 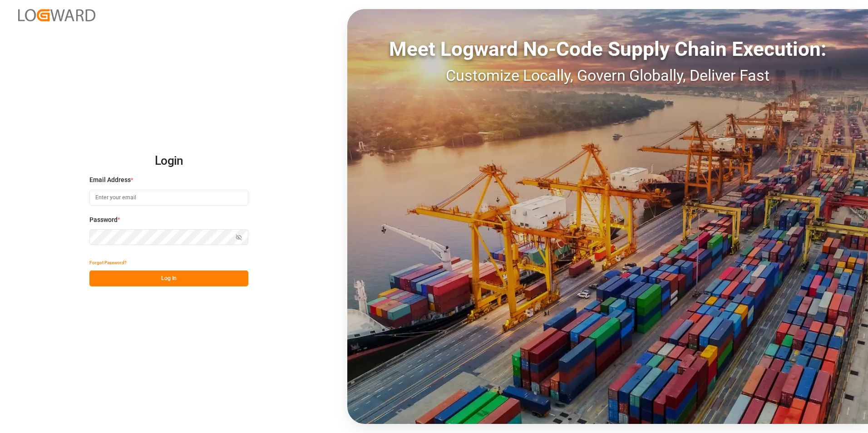 I want to click on button: Log In, so click(x=169, y=278).